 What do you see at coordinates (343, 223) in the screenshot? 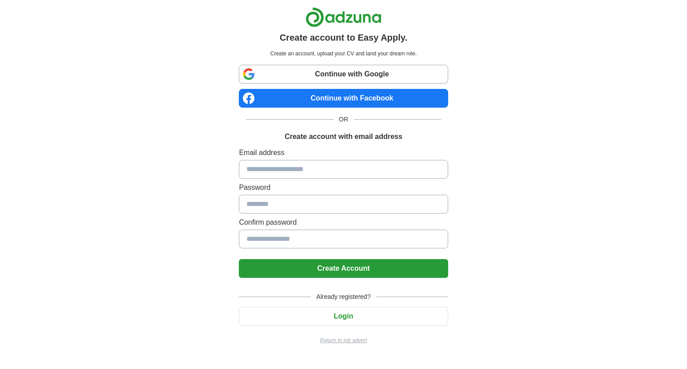
I see `label: Confirm password` at bounding box center [343, 223].